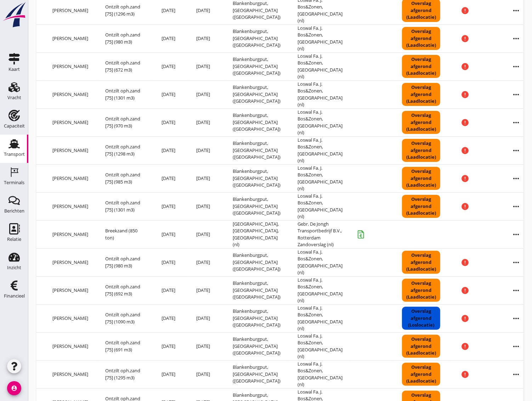 The image size is (532, 401). Describe the element at coordinates (125, 39) in the screenshot. I see `td: Ontzilt oph.zand [75] (980 m3)` at that location.